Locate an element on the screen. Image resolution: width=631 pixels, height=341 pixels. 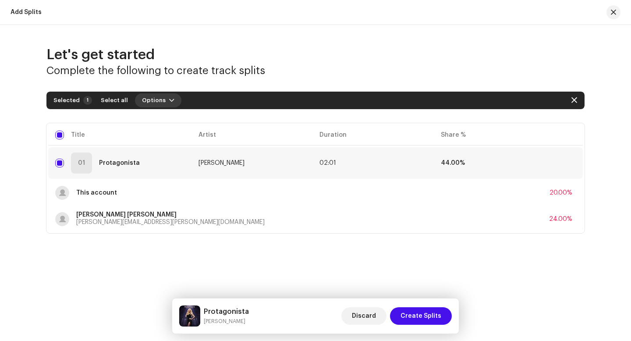
strong: 44.00% is located at coordinates (453, 163).